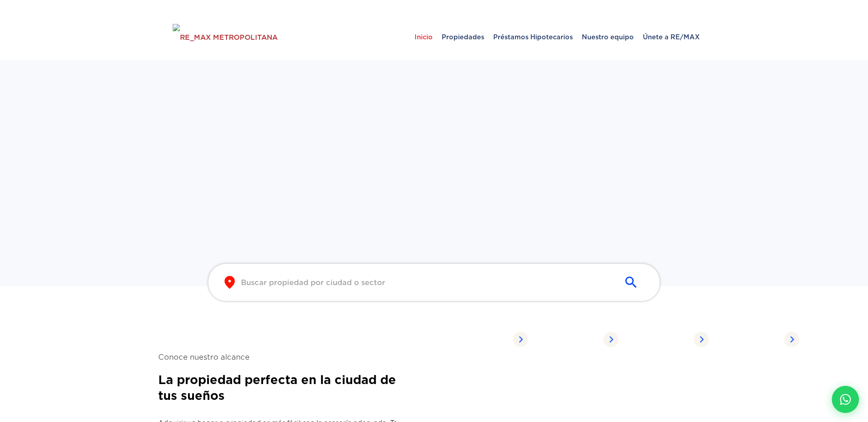  Describe the element at coordinates (671, 37) in the screenshot. I see `a: Únete a RE/MAX` at that location.